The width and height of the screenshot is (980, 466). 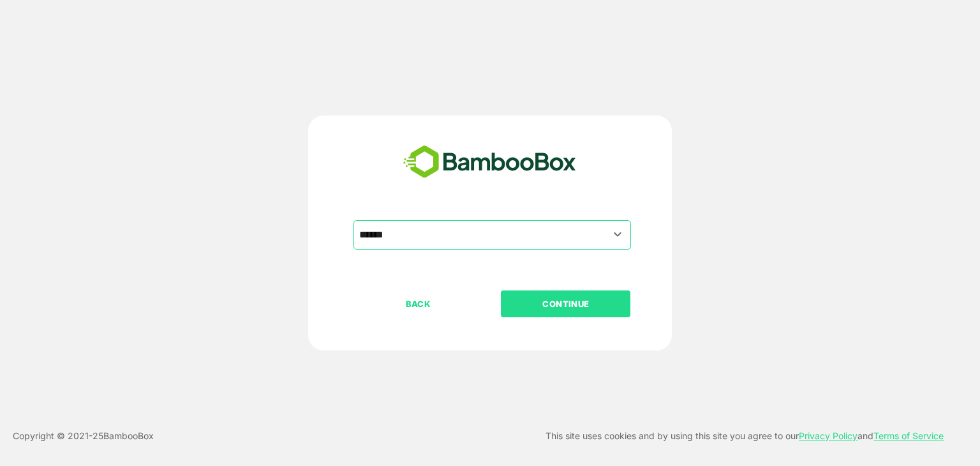 What do you see at coordinates (489, 162) in the screenshot?
I see `img: bamboobox` at bounding box center [489, 162].